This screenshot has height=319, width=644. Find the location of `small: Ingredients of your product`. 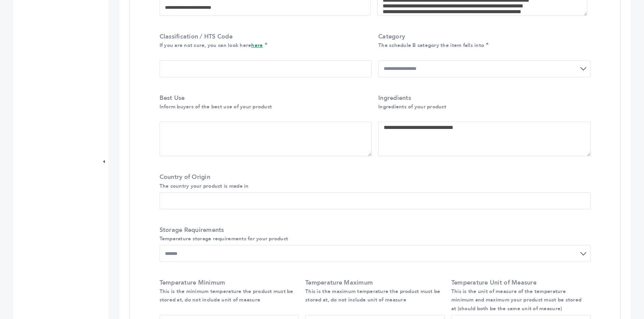

small: Ingredients of your product is located at coordinates (412, 107).